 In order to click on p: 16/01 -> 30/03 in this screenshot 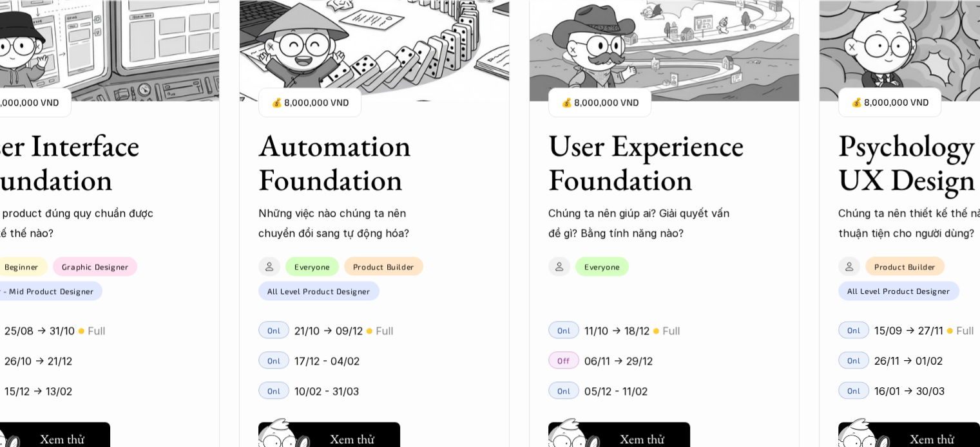, I will do `click(909, 392)`.